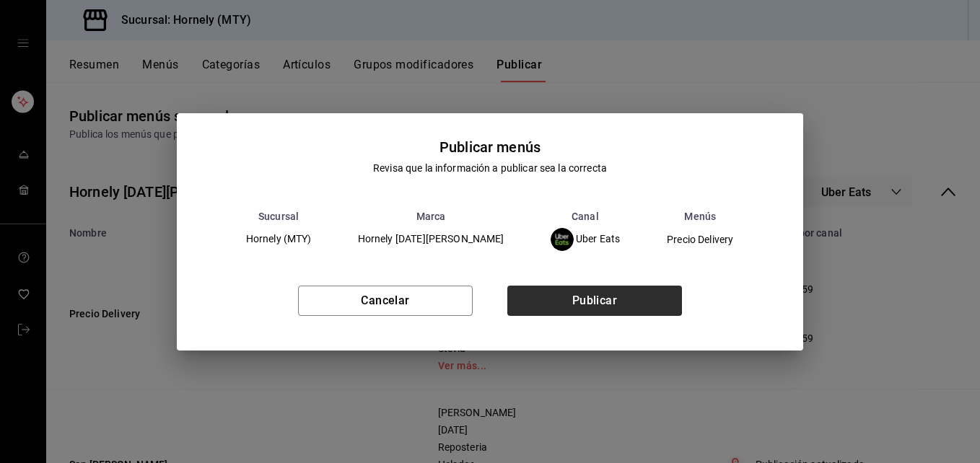 The image size is (980, 463). I want to click on div: Uber Eats, so click(585, 239).